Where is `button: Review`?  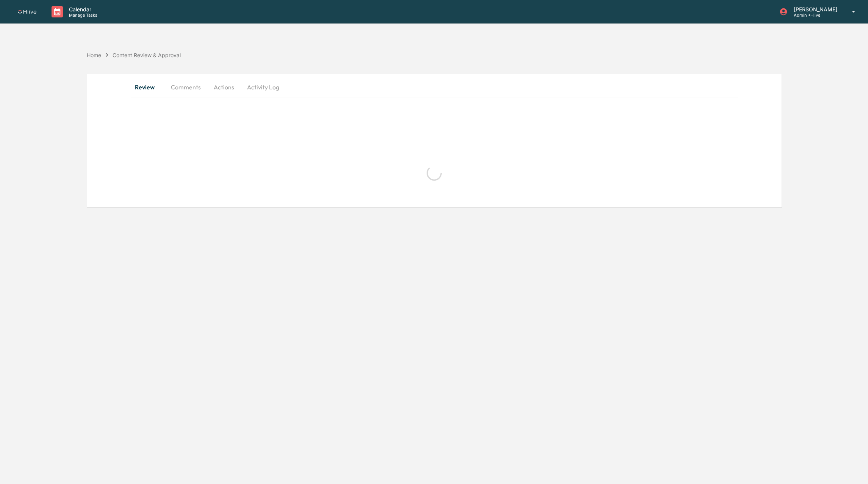 button: Review is located at coordinates (148, 87).